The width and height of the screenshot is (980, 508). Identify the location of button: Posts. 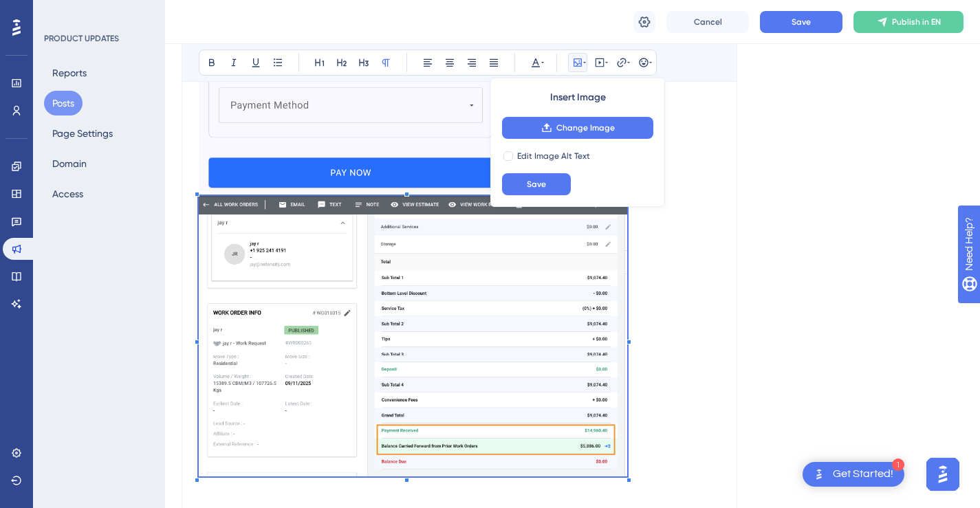
(63, 103).